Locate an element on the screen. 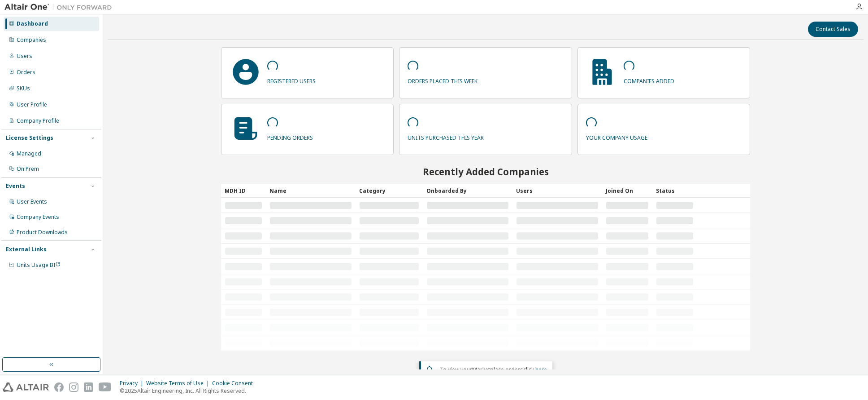  div: Companies is located at coordinates (32, 40).